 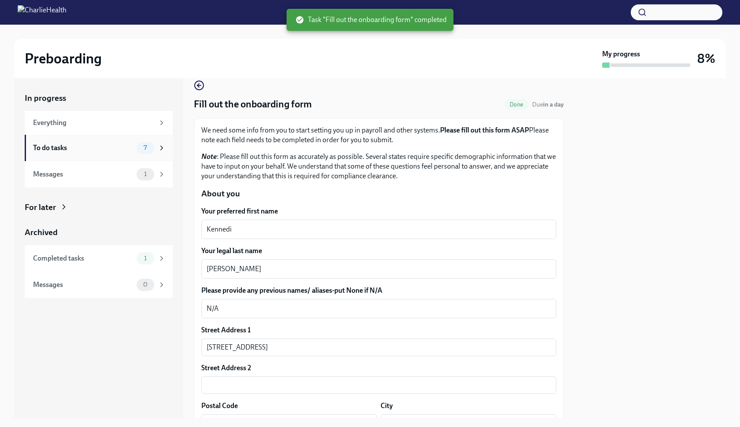 What do you see at coordinates (99, 285) in the screenshot?
I see `a: Messages0` at bounding box center [99, 285].